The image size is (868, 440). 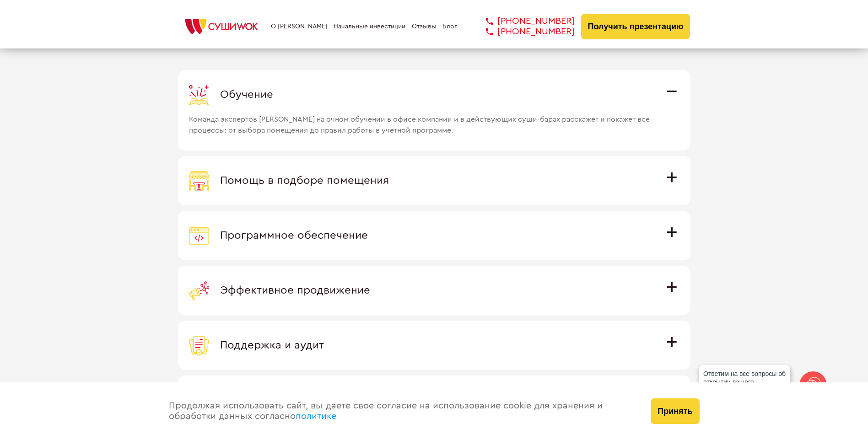 What do you see at coordinates (246, 94) in the screenshot?
I see `span: Обучение` at bounding box center [246, 94].